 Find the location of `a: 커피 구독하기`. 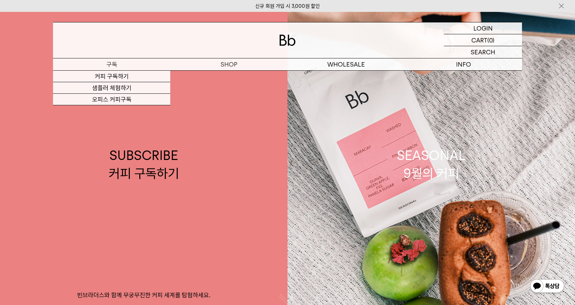

a: 커피 구독하기 is located at coordinates (111, 76).